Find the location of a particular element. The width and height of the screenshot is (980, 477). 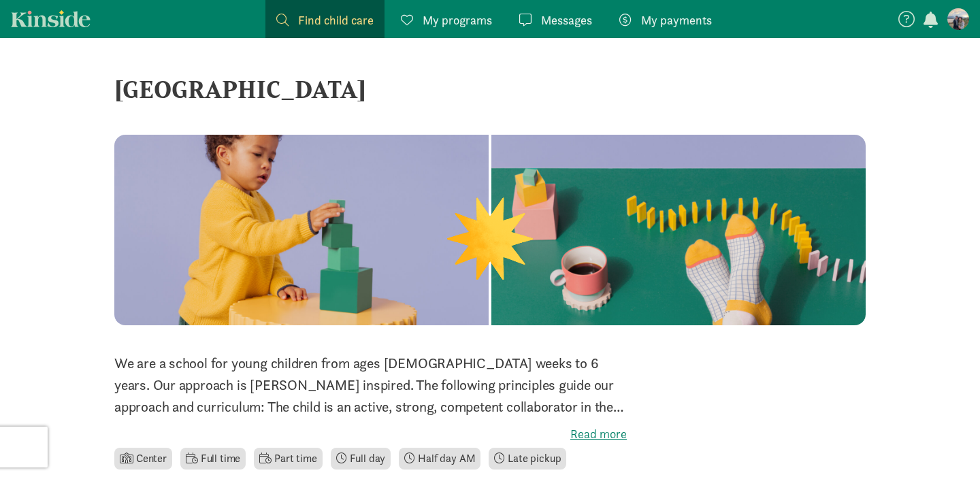

span: My programs is located at coordinates (457, 20).